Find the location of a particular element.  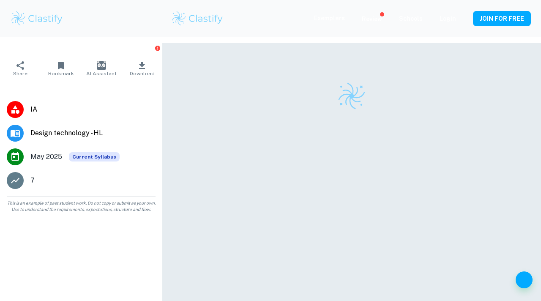

span: May 2025 is located at coordinates (46, 157).